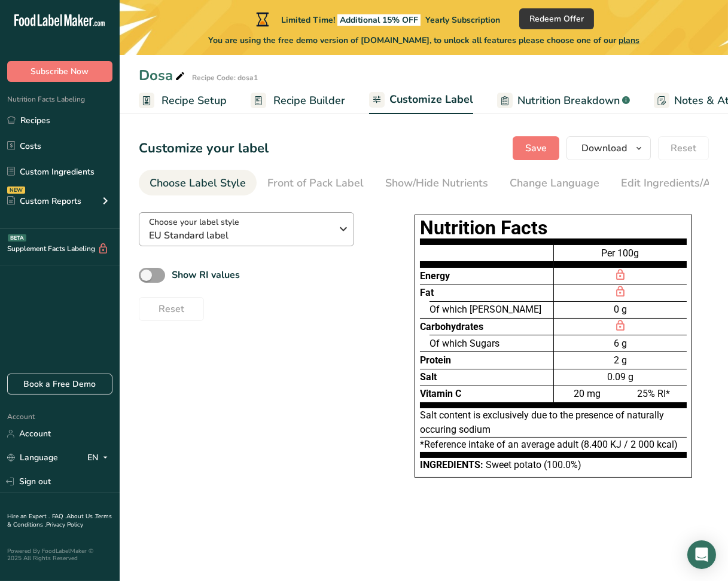  What do you see at coordinates (194, 101) in the screenshot?
I see `span: Recipe Setup` at bounding box center [194, 101].